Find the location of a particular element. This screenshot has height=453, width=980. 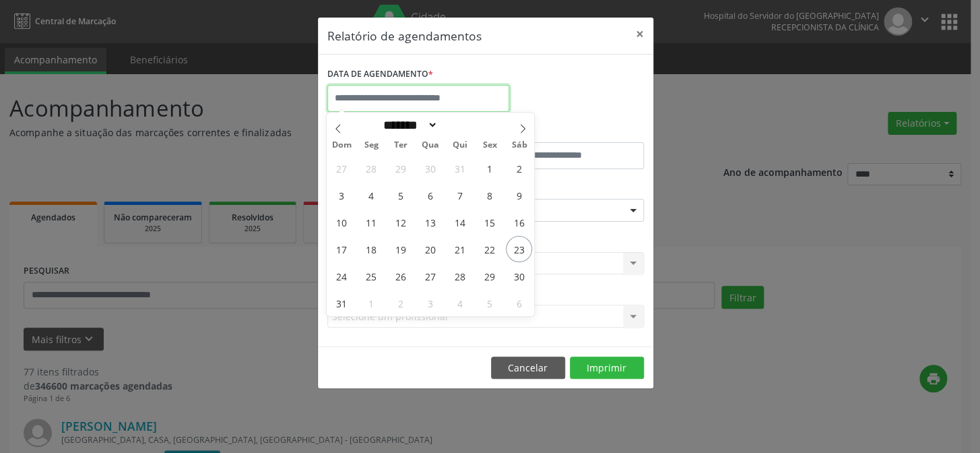

span: Agosto 6, 2025 is located at coordinates (430, 195).